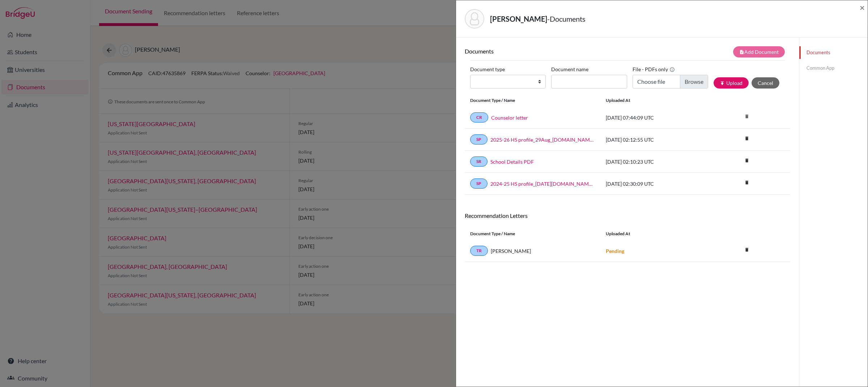 The height and width of the screenshot is (387, 868). I want to click on a: SR, so click(478, 162).